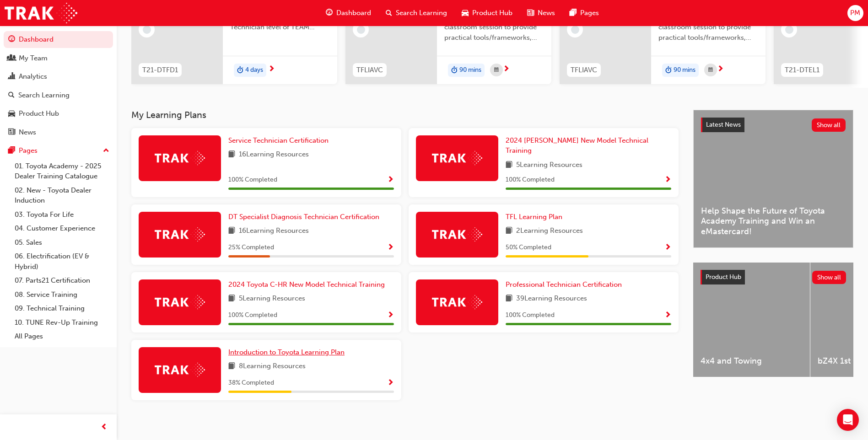  I want to click on a: 07. Parts21 Certification, so click(62, 281).